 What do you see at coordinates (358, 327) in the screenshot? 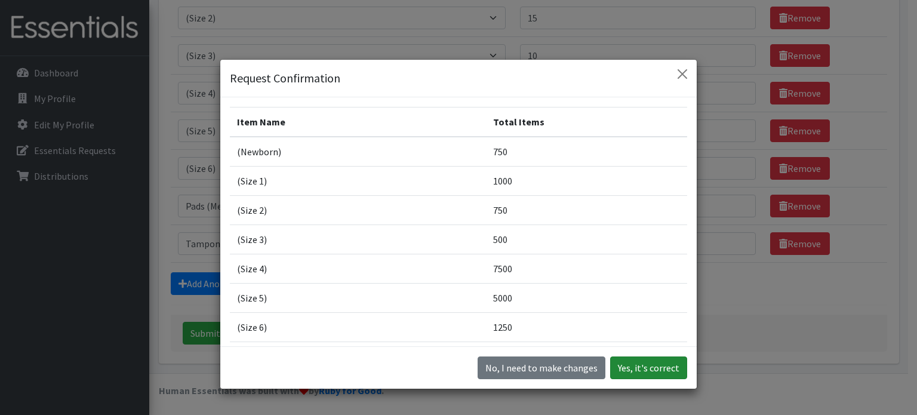
I see `td: (Size 6)` at bounding box center [358, 327].